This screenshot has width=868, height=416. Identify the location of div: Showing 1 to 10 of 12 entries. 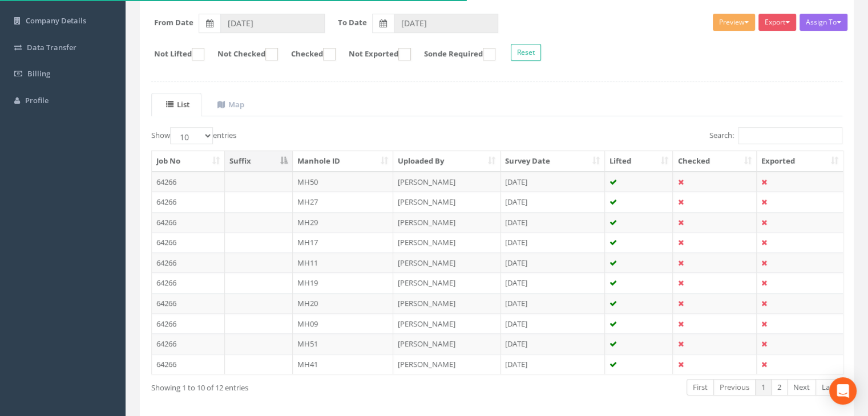
(290, 386).